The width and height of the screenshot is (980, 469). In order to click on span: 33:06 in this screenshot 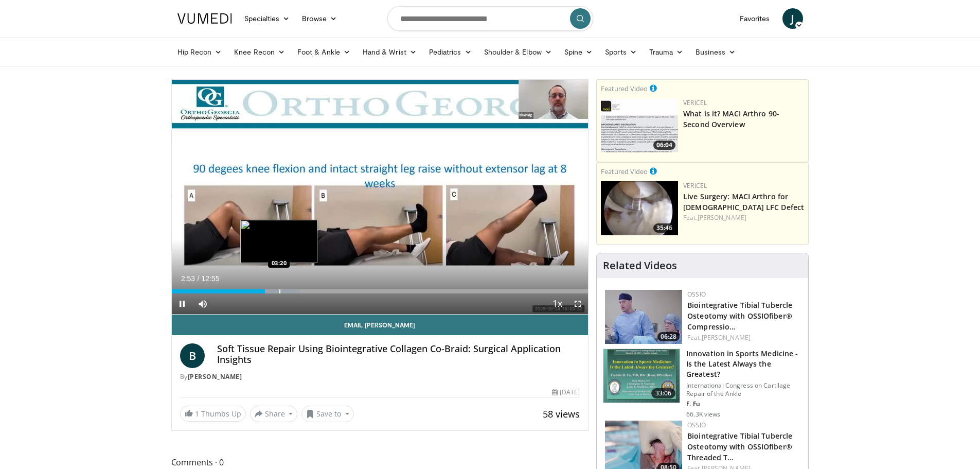, I will do `click(663, 393)`.